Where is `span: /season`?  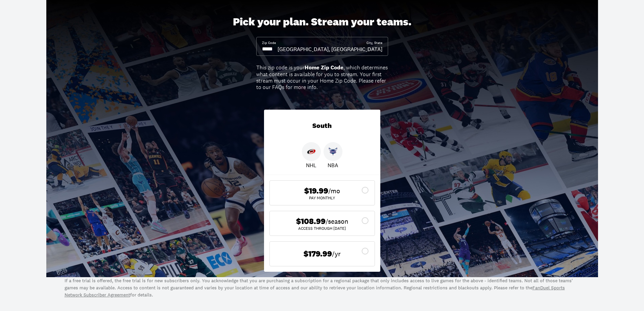 span: /season is located at coordinates (337, 222).